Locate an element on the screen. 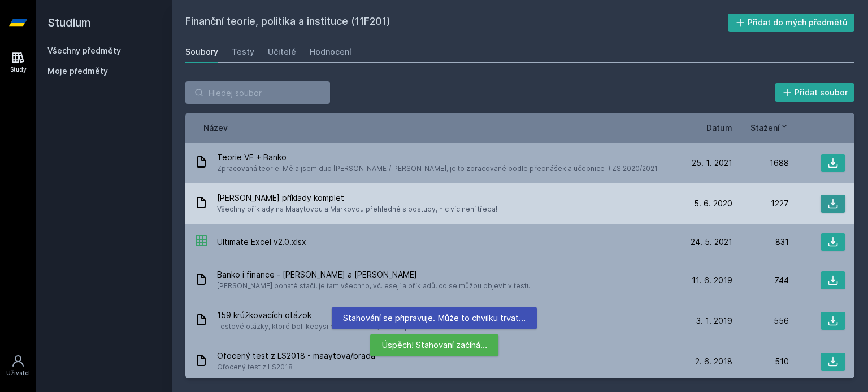  a: Přidat soubor is located at coordinates (815, 93).